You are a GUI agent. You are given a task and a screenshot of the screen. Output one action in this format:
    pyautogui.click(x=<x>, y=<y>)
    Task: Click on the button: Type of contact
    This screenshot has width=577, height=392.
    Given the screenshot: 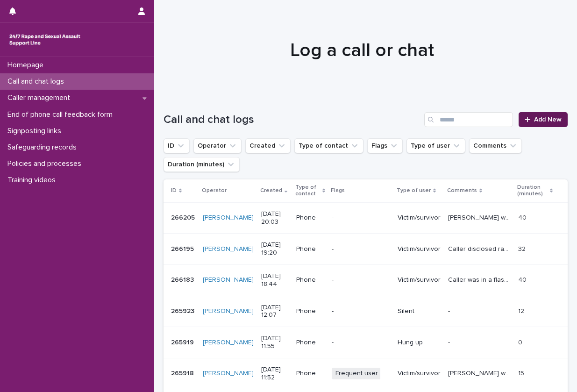 What is the action you would take?
    pyautogui.click(x=329, y=146)
    